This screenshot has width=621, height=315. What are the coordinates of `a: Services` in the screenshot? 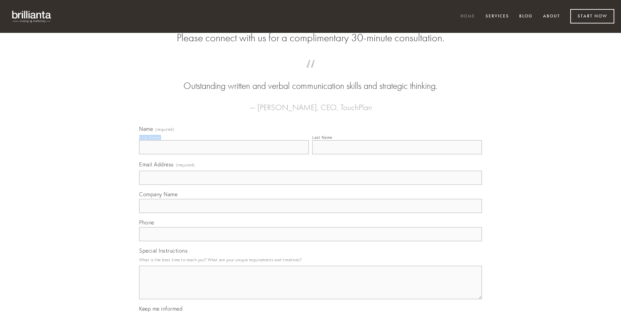 It's located at (497, 16).